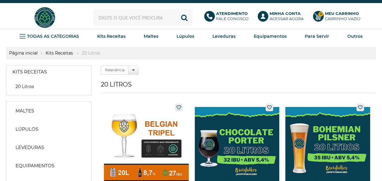 The image size is (382, 181). Describe the element at coordinates (317, 36) in the screenshot. I see `strong: Para Servir` at that location.